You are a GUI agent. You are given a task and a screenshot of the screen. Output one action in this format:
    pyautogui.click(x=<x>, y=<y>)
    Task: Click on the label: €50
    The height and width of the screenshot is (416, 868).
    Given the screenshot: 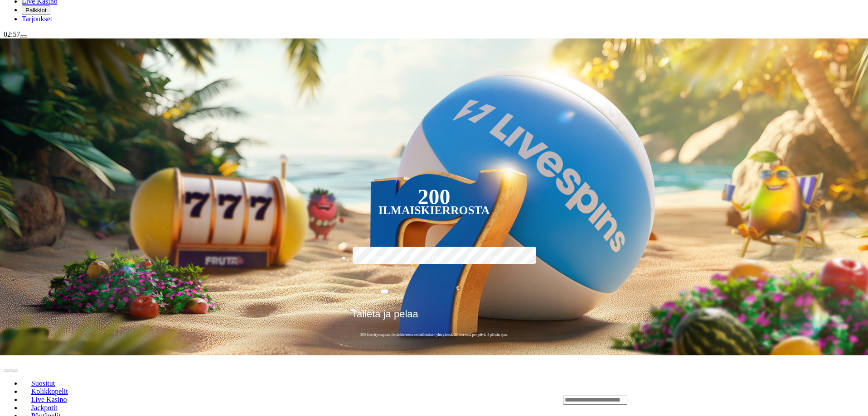 What is the action you would take?
    pyautogui.click(x=377, y=259)
    